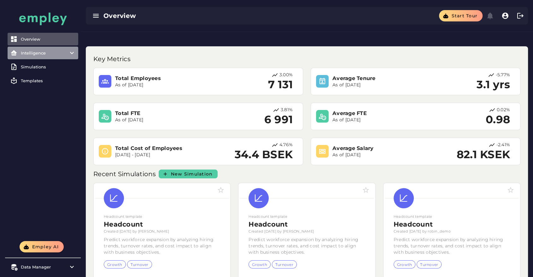 The height and width of the screenshot is (277, 533). I want to click on p: 0.02%, so click(503, 110).